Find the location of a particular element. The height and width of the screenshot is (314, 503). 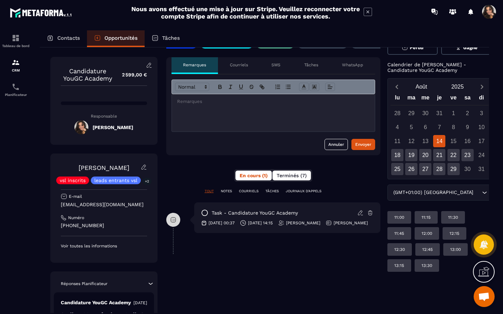

div: 21 is located at coordinates (439, 155).